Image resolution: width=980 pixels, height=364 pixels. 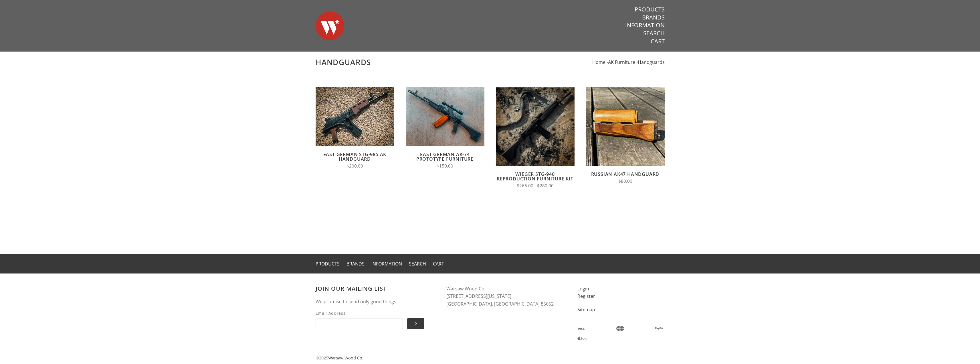 What do you see at coordinates (586, 296) in the screenshot?
I see `a: Register` at bounding box center [586, 296].